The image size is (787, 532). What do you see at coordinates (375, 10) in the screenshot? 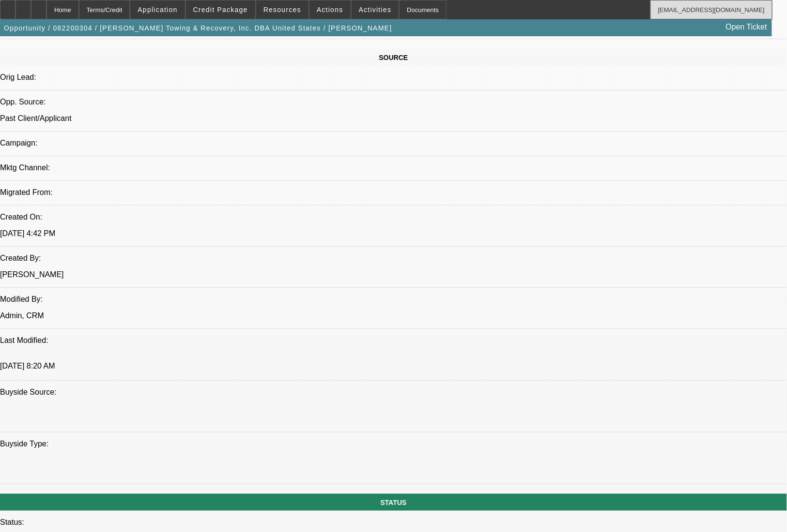
I see `span: Activities` at bounding box center [375, 10].